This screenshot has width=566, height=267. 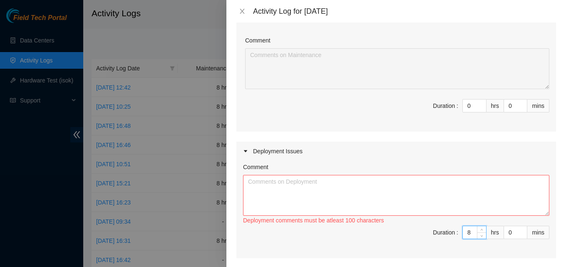 I want to click on span: down, so click(x=482, y=235).